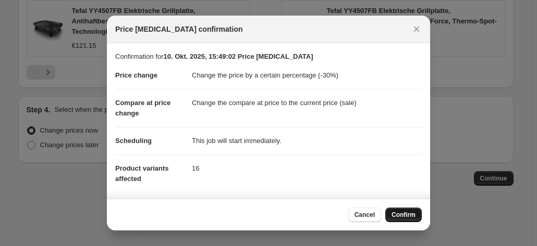  I want to click on dd: Change the compare at price to the current price (sale), so click(306, 103).